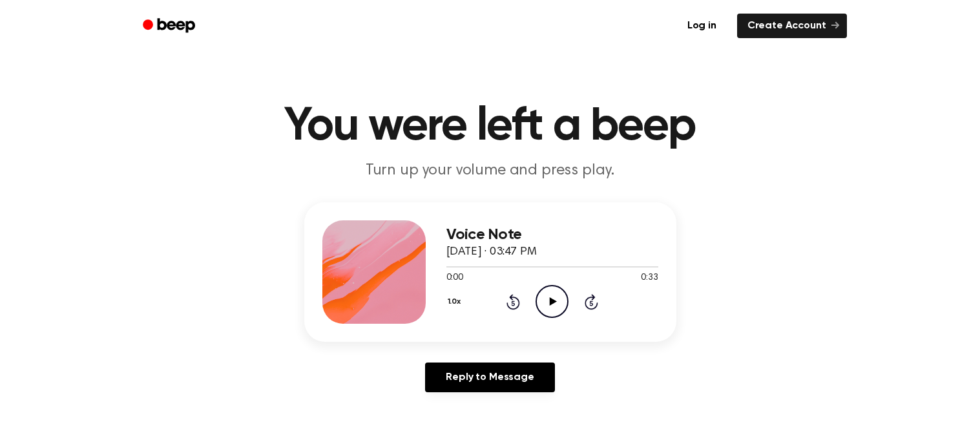 The height and width of the screenshot is (442, 980). What do you see at coordinates (456, 301) in the screenshot?
I see `button: 1.0x` at bounding box center [456, 301].